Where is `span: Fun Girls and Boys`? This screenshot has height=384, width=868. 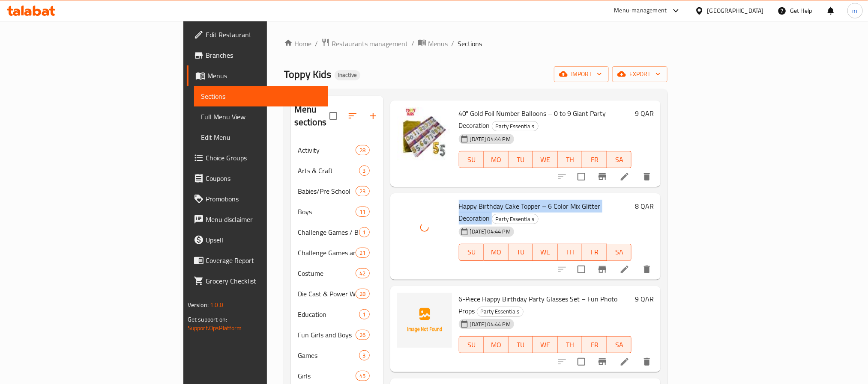
span: Fun Girls and Boys is located at coordinates (327, 335).